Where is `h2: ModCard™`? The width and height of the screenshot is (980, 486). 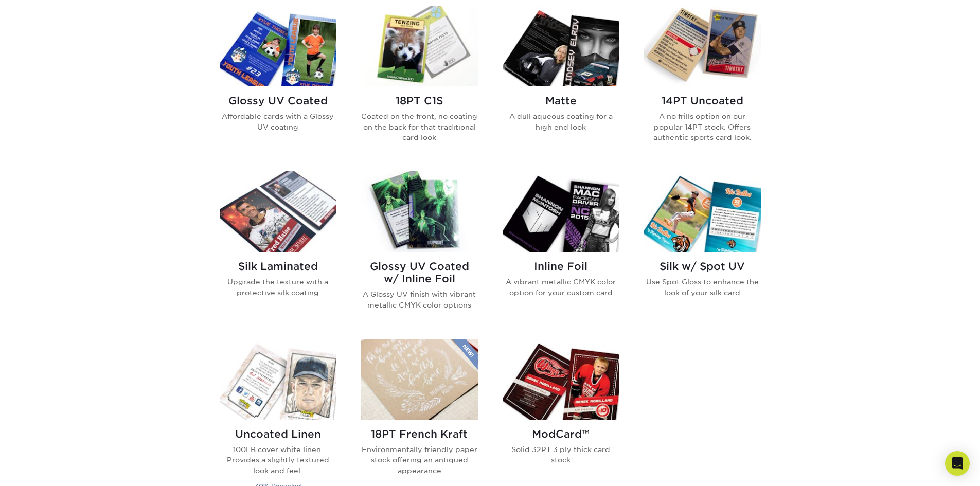
h2: ModCard™ is located at coordinates (561, 434).